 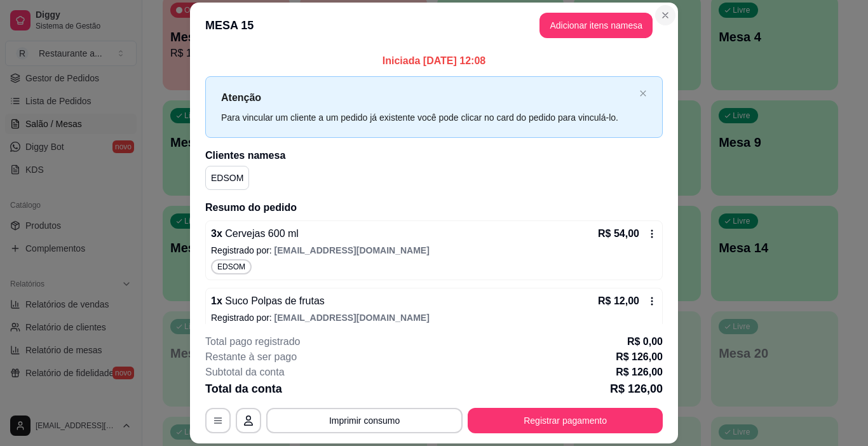 What do you see at coordinates (427, 118) in the screenshot?
I see `div: Para vincular um cliente a um pedido já existente você pode clicar no card do pedido para vinculá...` at bounding box center [427, 118].